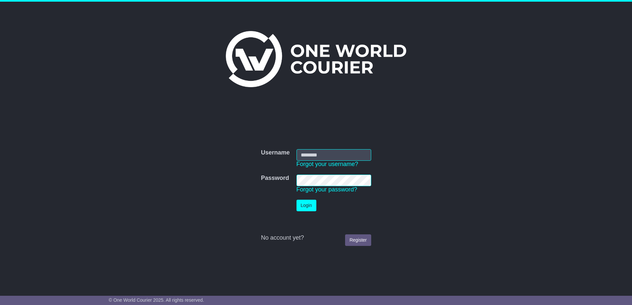 This screenshot has width=632, height=305. I want to click on button: Login, so click(306, 205).